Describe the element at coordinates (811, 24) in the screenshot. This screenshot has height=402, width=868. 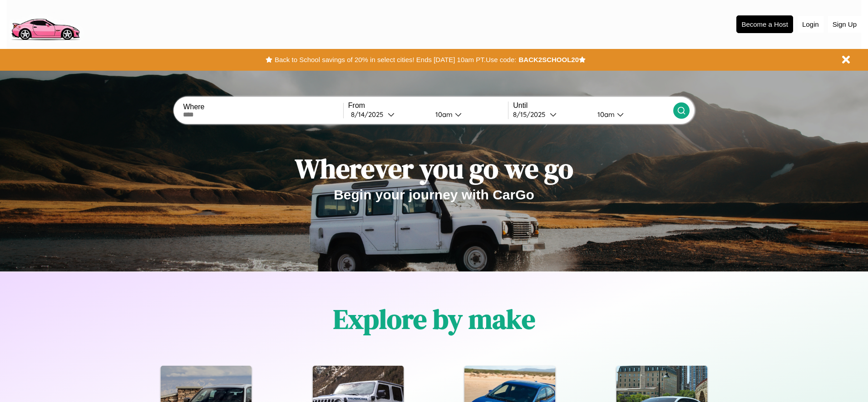
I see `button: Login` at that location.